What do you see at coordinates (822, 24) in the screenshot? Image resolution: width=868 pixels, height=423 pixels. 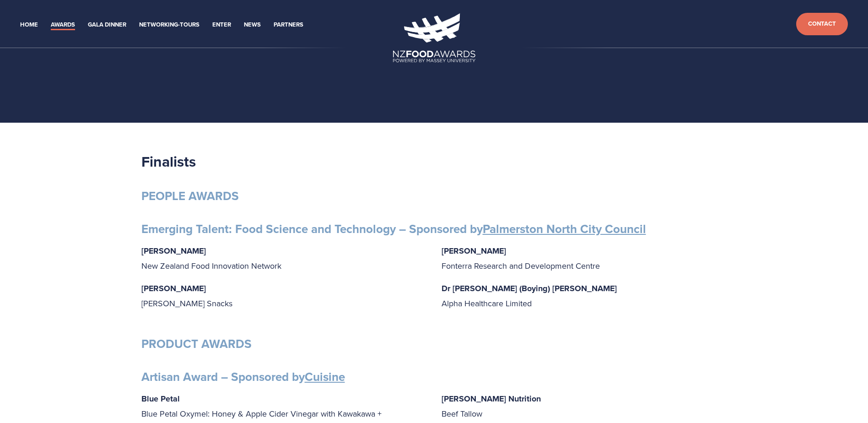 I see `a: Contact` at bounding box center [822, 24].